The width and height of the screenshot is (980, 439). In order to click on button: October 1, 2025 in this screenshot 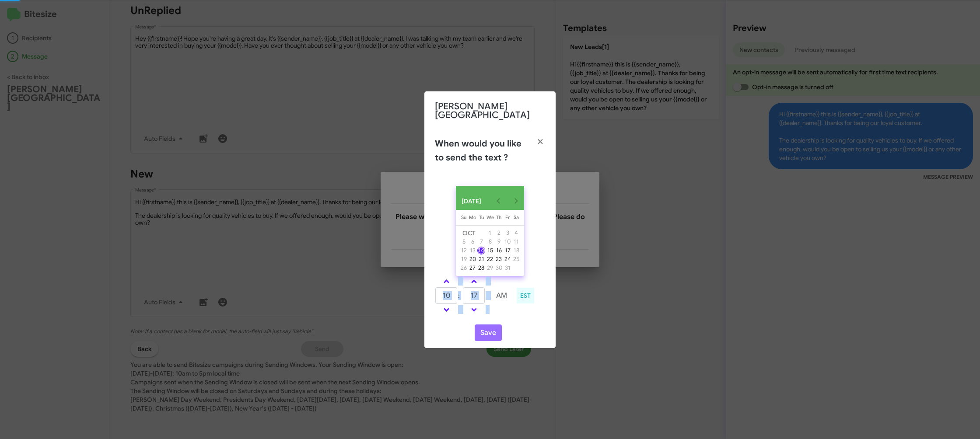, I will do `click(490, 233)`.